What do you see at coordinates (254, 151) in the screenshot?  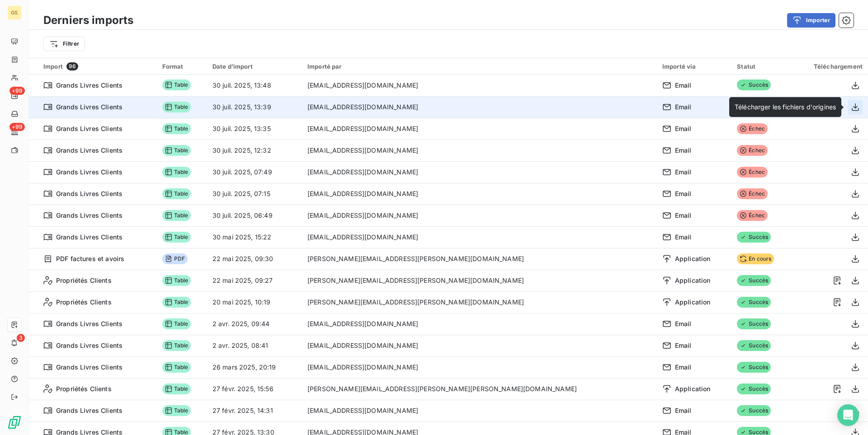 I see `td: 30 juil. 2025, 12:32` at bounding box center [254, 151].